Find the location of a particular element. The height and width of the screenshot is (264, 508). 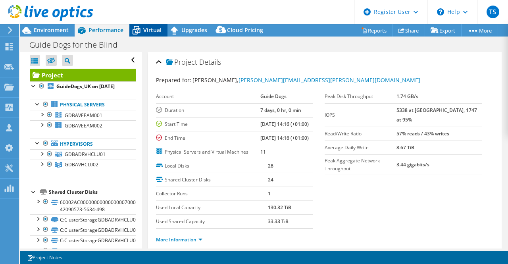

a: GDBAVEEAM001 is located at coordinates (83, 115).